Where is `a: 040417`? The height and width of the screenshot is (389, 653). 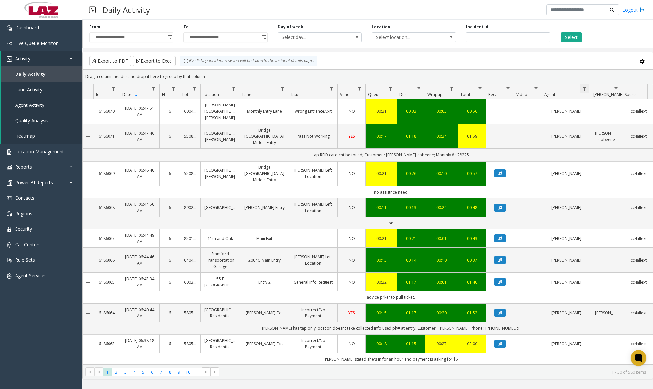 a: 040417 is located at coordinates (190, 260).